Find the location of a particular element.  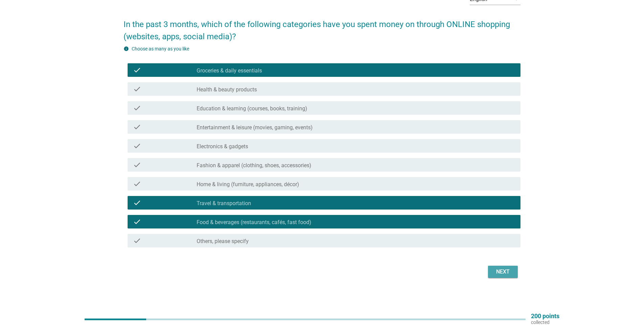

label: Others, please specify is located at coordinates (223, 241).